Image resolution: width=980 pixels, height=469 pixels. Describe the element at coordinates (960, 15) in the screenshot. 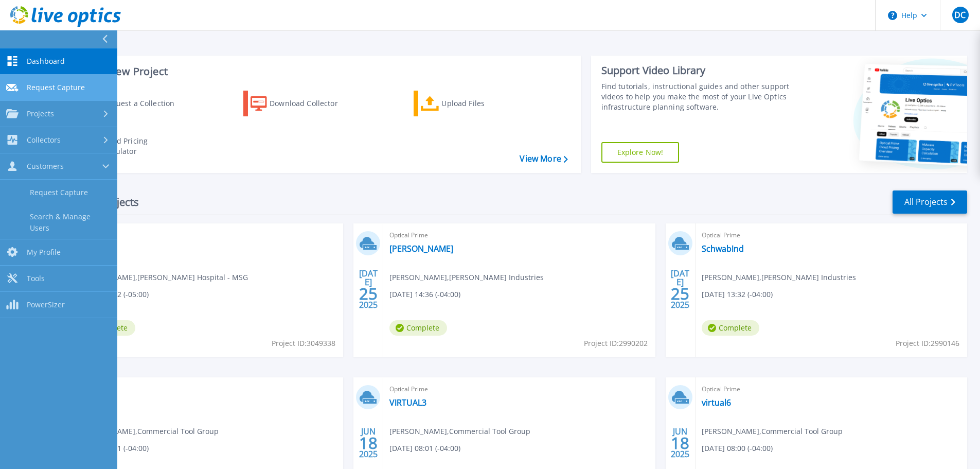

I see `span: DC` at that location.